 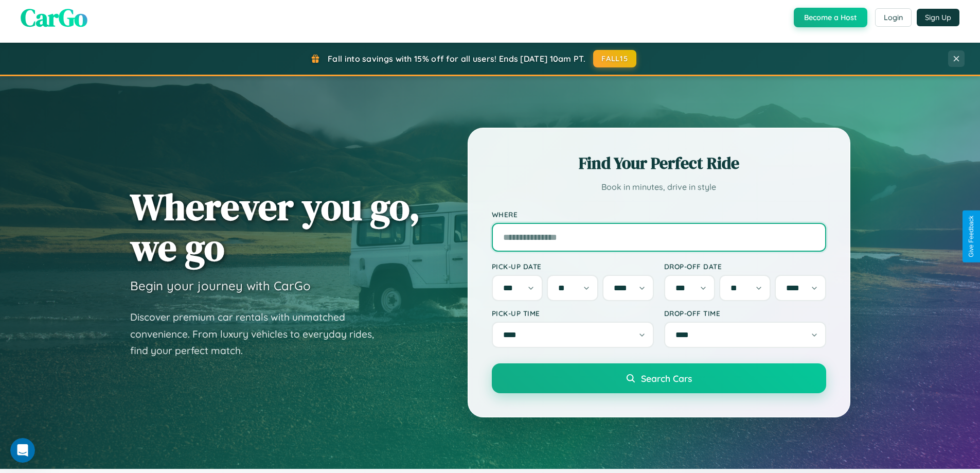 I want to click on button: Sign Up, so click(x=937, y=17).